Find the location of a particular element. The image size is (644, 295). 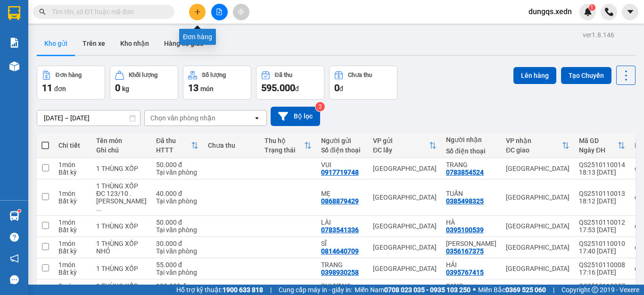

div: 0783541336 is located at coordinates (340, 230).